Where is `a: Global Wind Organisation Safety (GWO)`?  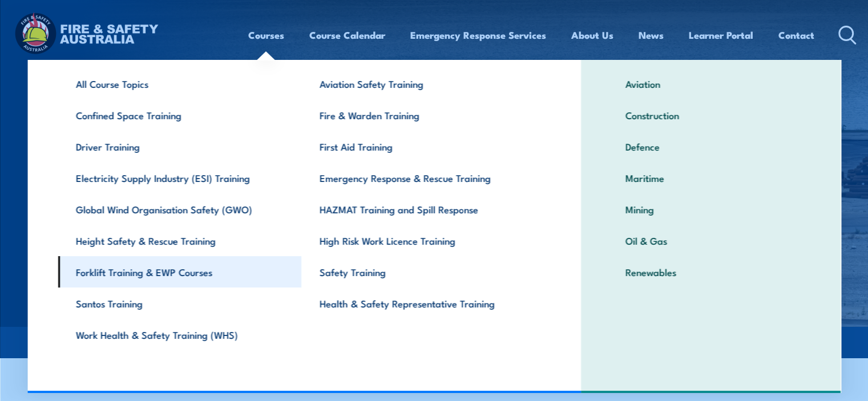 a: Global Wind Organisation Safety (GWO) is located at coordinates (179, 208).